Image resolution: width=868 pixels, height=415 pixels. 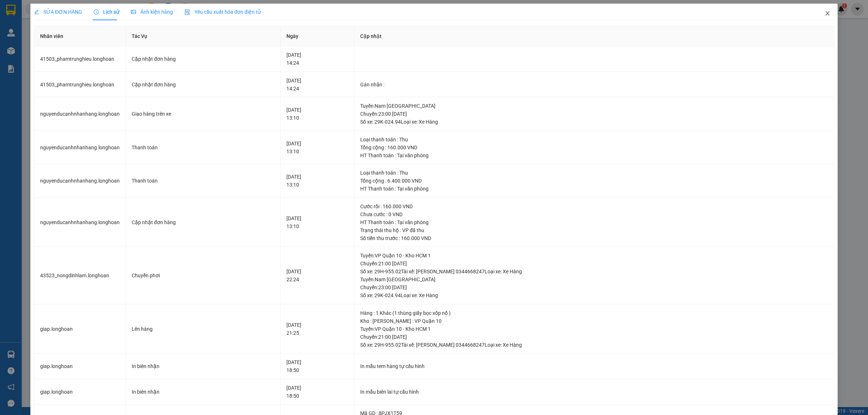 I want to click on div: Lên hàng, so click(x=203, y=329).